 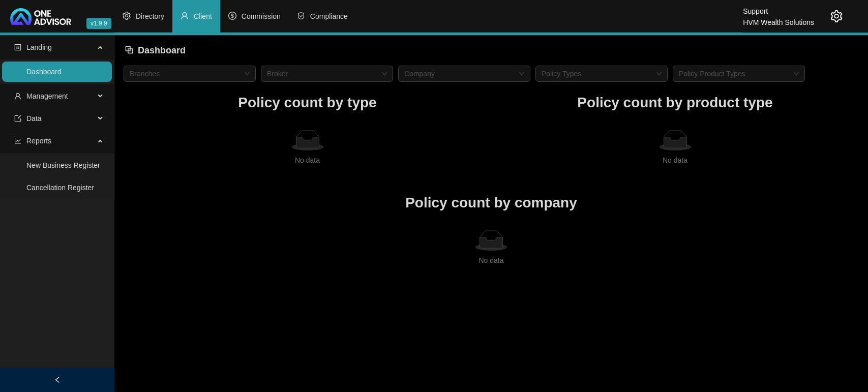 I want to click on a: Dashboard, so click(x=44, y=71).